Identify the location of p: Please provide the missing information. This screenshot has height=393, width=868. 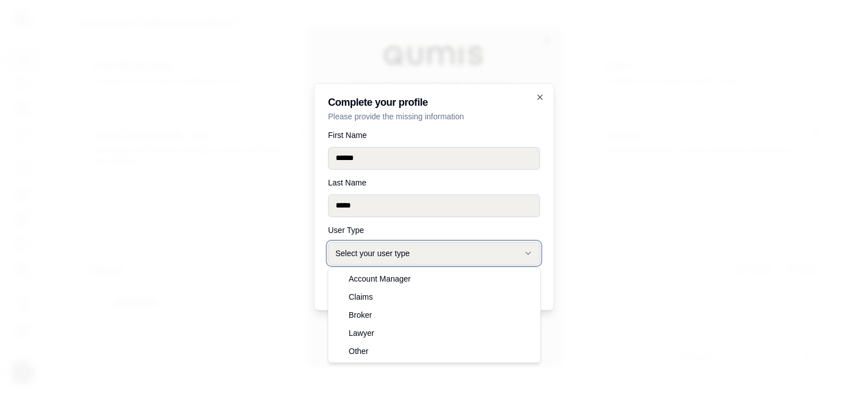
(434, 116).